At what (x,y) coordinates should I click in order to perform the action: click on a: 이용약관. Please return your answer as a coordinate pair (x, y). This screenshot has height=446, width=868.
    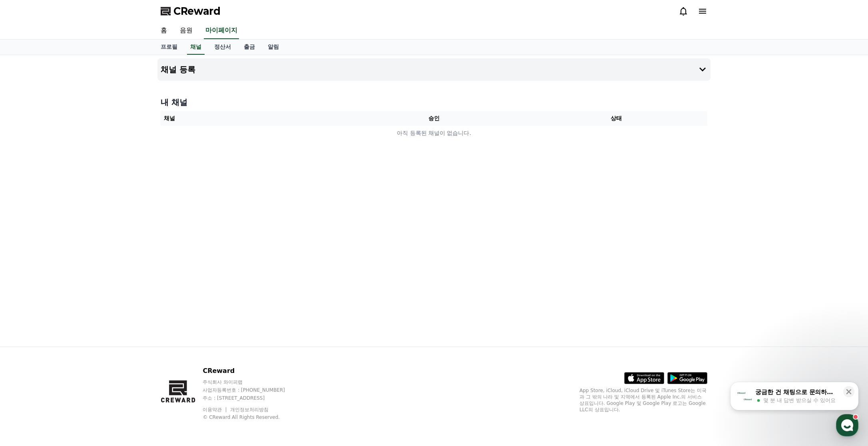
    Looking at the image, I should click on (215, 410).